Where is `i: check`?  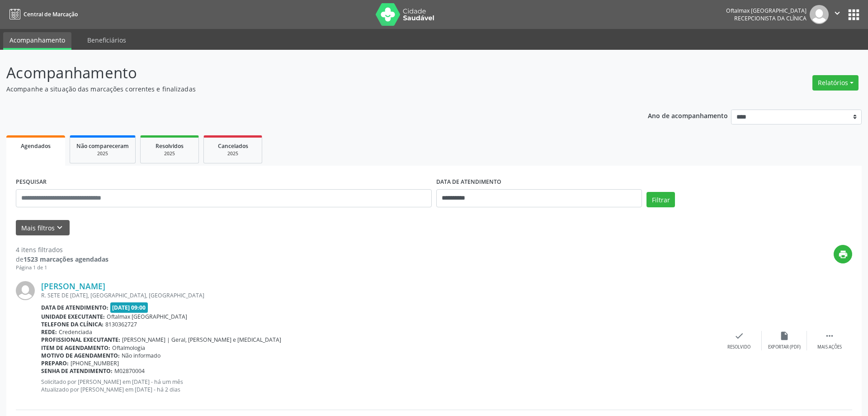 i: check is located at coordinates (739, 336).